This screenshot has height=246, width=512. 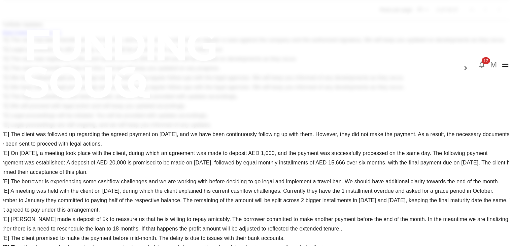 What do you see at coordinates (482, 65) in the screenshot?
I see `button: 12` at bounding box center [482, 65].